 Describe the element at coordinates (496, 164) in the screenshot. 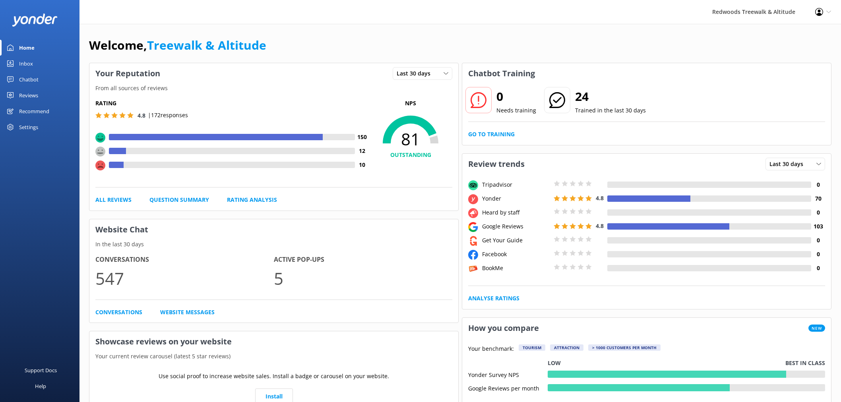

I see `h3: Review trends` at that location.